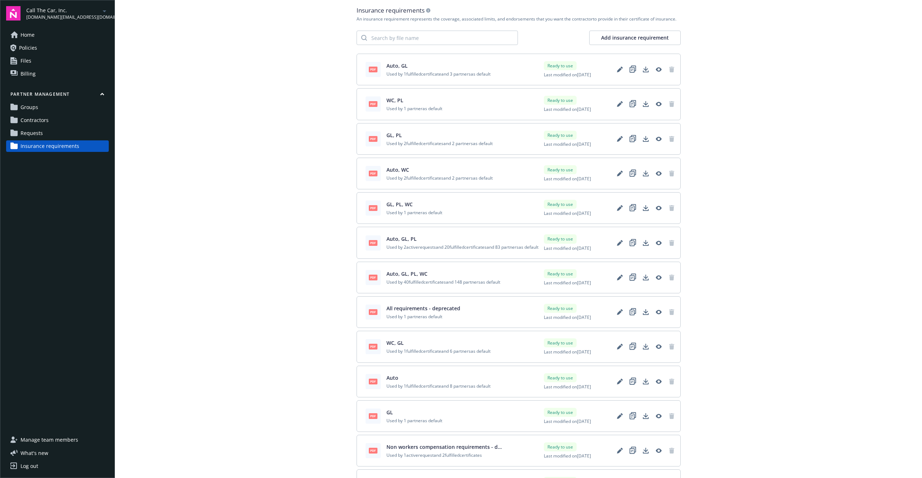 The image size is (922, 478). What do you see at coordinates (63, 10) in the screenshot?
I see `span: Call The Car, Inc.` at bounding box center [63, 10].